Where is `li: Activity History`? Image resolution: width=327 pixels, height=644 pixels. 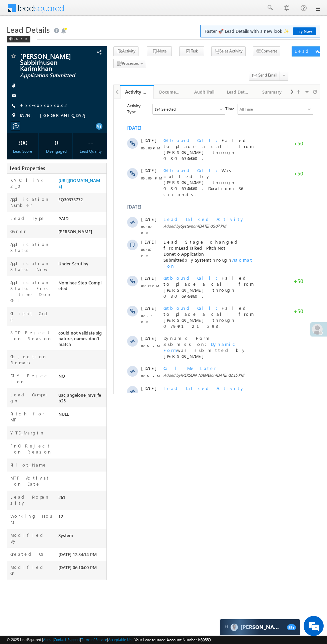
li: Activity History is located at coordinates (137, 92).